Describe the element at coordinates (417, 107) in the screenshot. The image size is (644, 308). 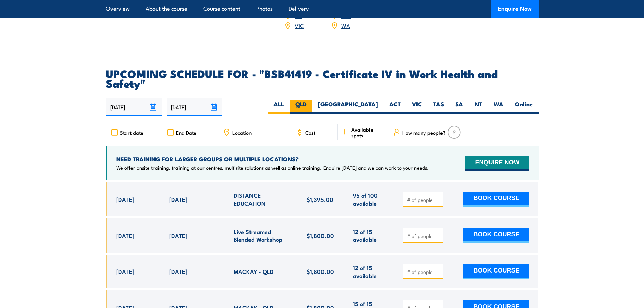
I see `label: VIC` at that location.